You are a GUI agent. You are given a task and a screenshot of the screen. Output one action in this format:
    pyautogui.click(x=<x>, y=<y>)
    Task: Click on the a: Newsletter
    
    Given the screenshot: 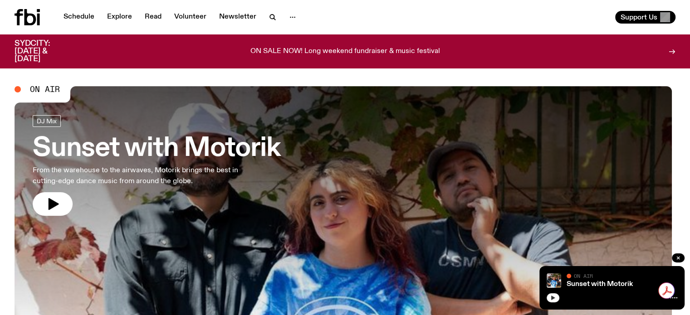 What is the action you would take?
    pyautogui.click(x=238, y=17)
    